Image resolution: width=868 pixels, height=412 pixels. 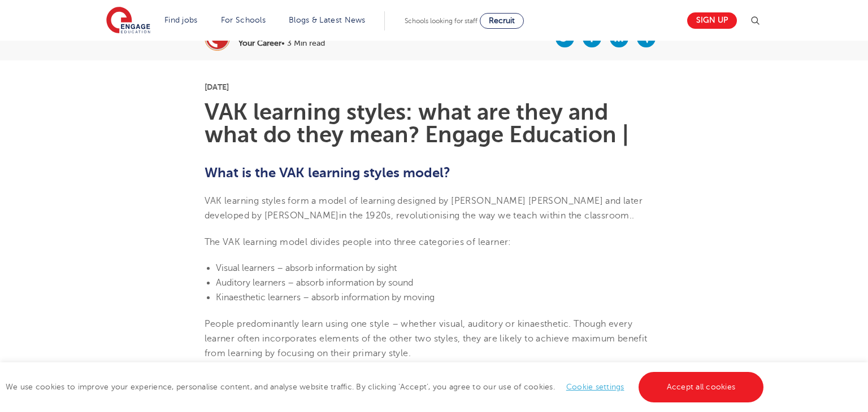 I want to click on img: Engage Education, so click(x=129, y=21).